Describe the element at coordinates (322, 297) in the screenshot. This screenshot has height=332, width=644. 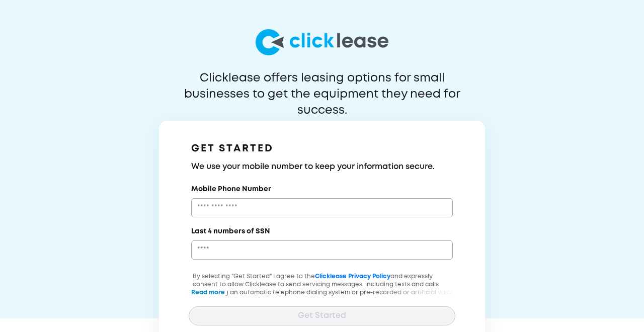
I see `p: By selecting "Get Started" I agree to the and expressly consent to allow Clicklease to send servi...` at that location.